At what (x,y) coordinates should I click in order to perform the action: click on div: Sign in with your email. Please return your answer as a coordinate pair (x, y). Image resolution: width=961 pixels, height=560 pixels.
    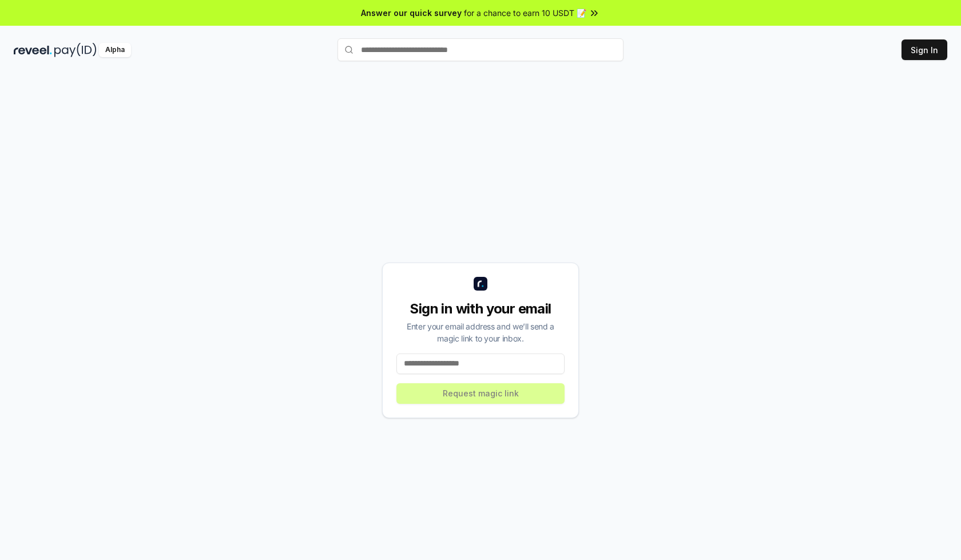
    Looking at the image, I should click on (480, 309).